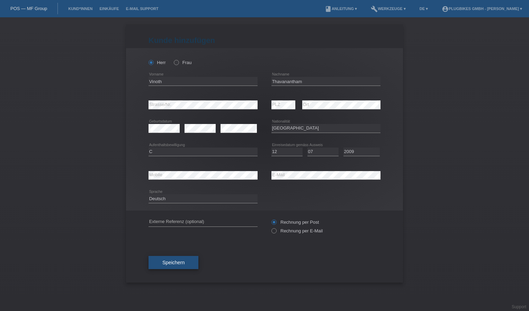 The height and width of the screenshot is (311, 529). Describe the element at coordinates (151, 62) in the screenshot. I see `input: Herr` at that location.